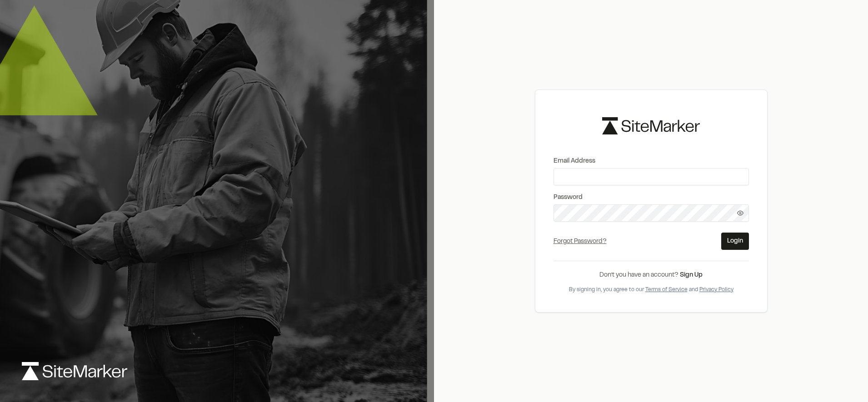 The image size is (868, 402). Describe the element at coordinates (691, 275) in the screenshot. I see `a: Sign Up` at that location.